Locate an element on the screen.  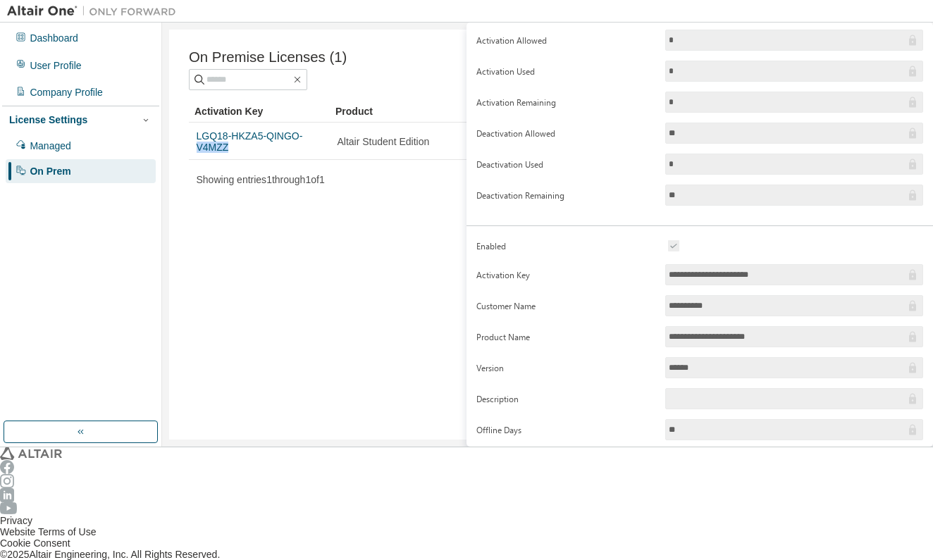
label: Deactivation Remaining is located at coordinates (566, 195).